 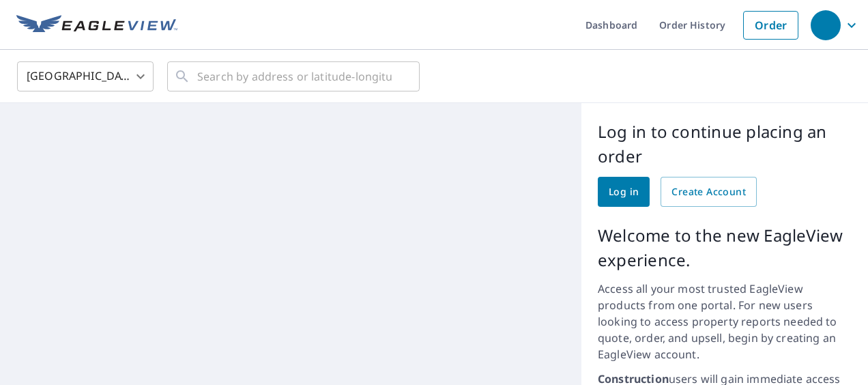 What do you see at coordinates (623, 192) in the screenshot?
I see `span: Log in` at bounding box center [623, 192].